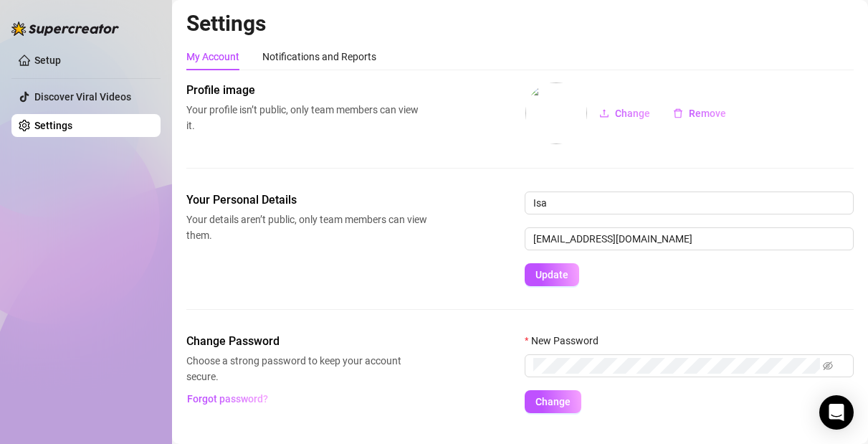  What do you see at coordinates (213, 57) in the screenshot?
I see `div: My Account` at bounding box center [213, 57].